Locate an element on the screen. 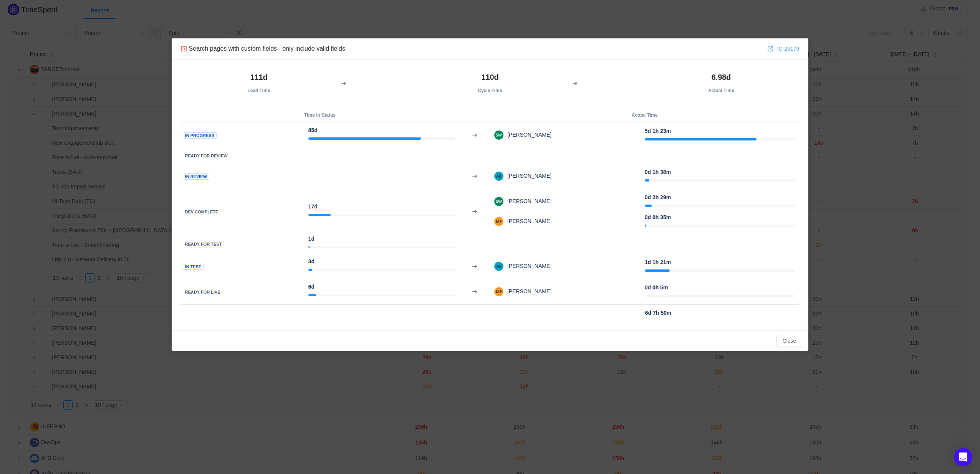 This screenshot has width=980, height=474. strong: 6.98d is located at coordinates (721, 77).